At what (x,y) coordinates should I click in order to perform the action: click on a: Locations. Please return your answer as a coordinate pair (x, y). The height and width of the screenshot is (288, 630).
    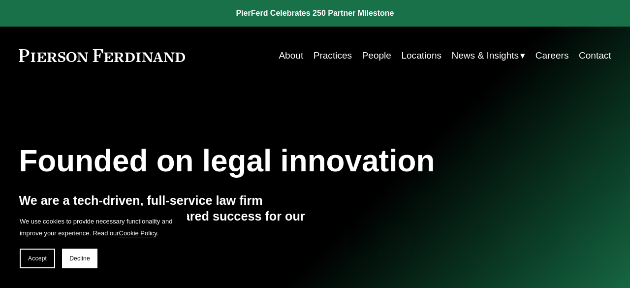
    Looking at the image, I should click on (421, 56).